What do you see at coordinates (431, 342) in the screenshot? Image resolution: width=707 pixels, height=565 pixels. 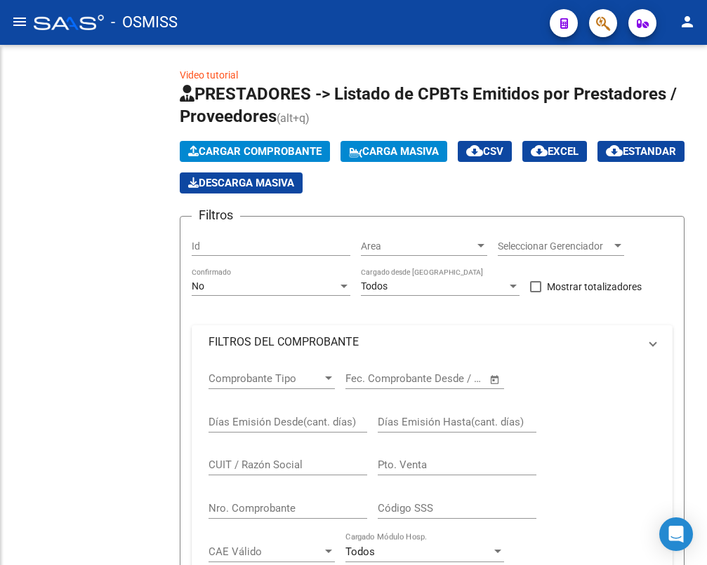 I see `mat-expansion-panel-header: FILTROS DEL COMPROBANTE` at bounding box center [431, 342].